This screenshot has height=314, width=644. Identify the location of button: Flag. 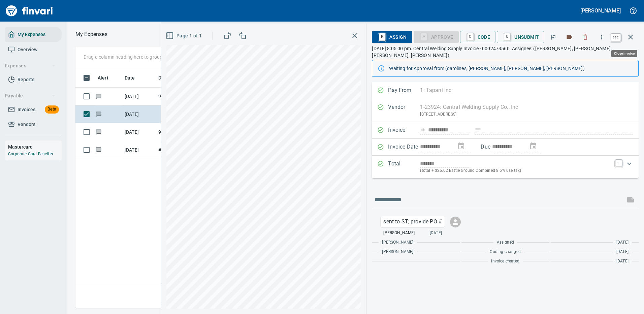
(553, 37).